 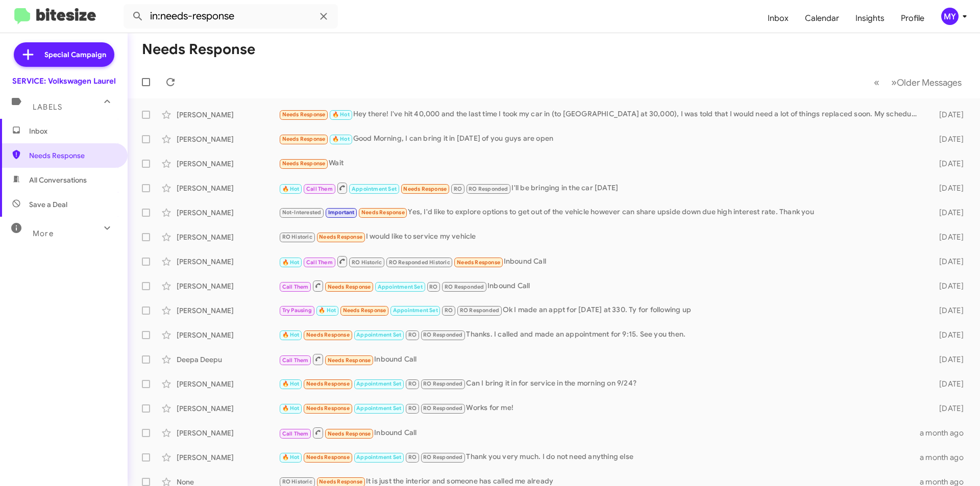 I want to click on a: Profile, so click(x=912, y=19).